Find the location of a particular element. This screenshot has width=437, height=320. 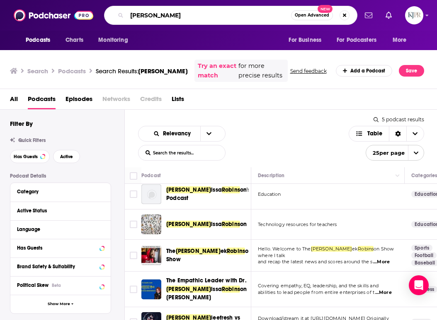

span: Technology resources for teachers is located at coordinates (297, 224).